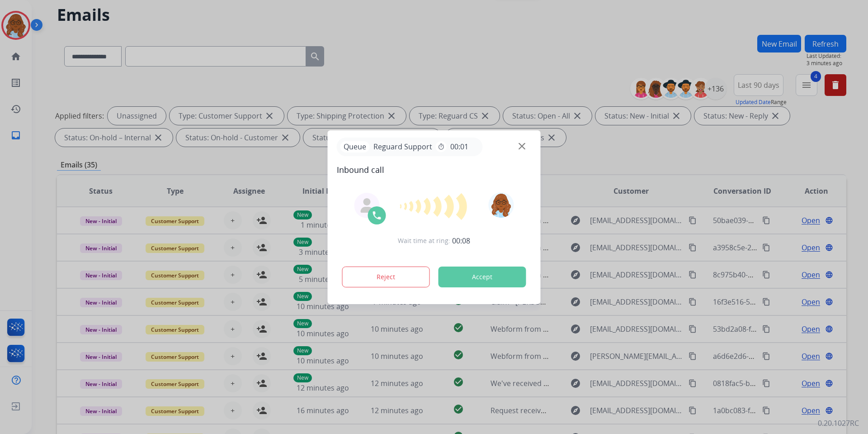 The width and height of the screenshot is (868, 434). Describe the element at coordinates (367, 205) in the screenshot. I see `img: agent-avatar` at that location.